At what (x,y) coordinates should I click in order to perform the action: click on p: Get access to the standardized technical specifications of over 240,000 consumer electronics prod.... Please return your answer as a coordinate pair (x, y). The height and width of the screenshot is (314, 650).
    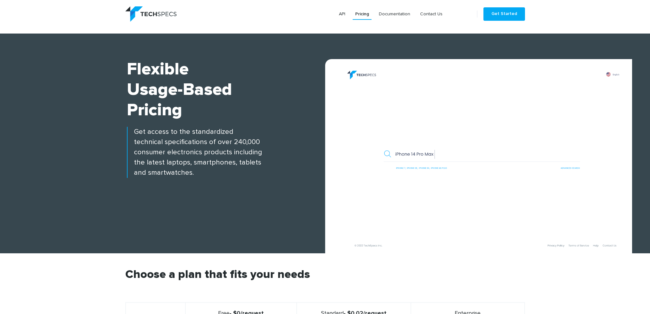
    Looking at the image, I should click on (226, 152).